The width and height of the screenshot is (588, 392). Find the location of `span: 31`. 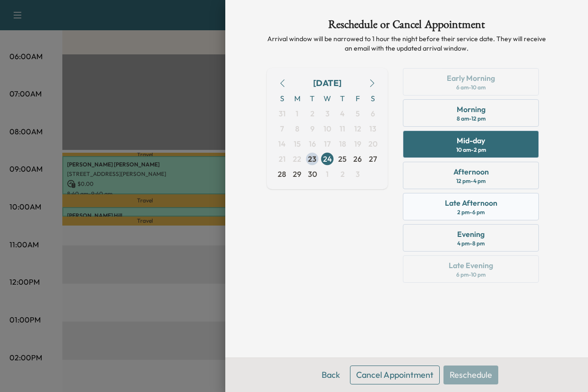

span: 31 is located at coordinates (282, 113).